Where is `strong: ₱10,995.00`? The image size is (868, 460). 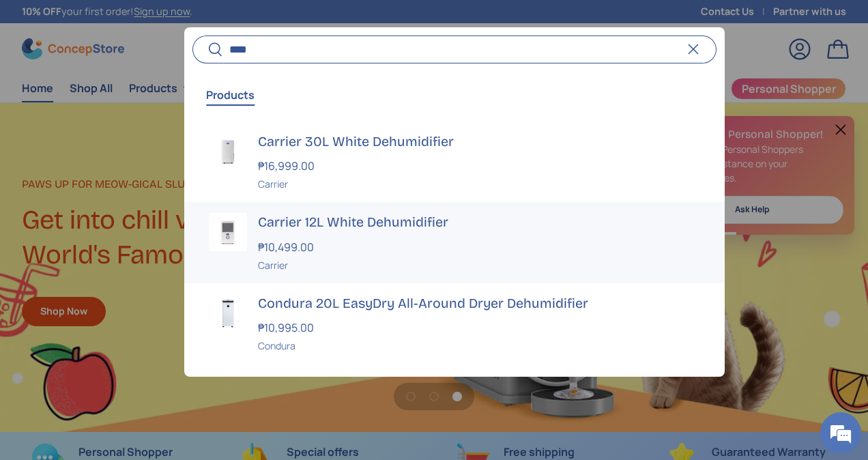 strong: ₱10,995.00 is located at coordinates (287, 328).